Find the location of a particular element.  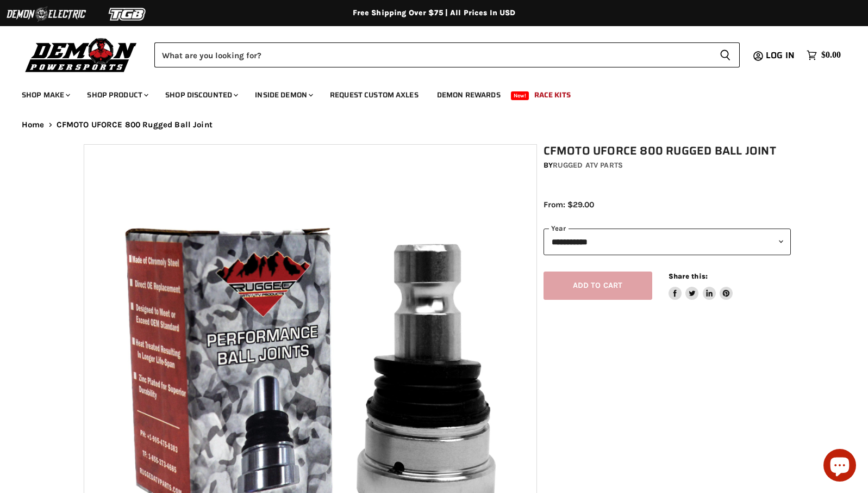

a: Shop Product is located at coordinates (117, 94).